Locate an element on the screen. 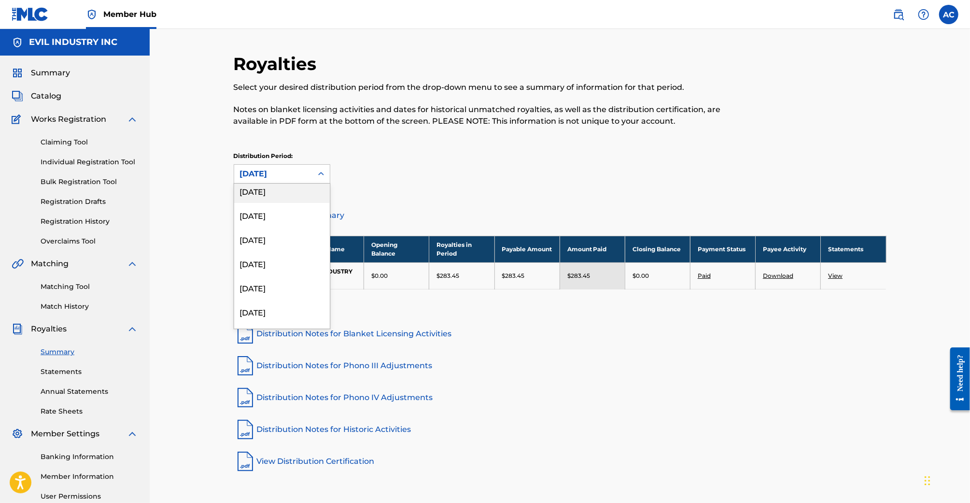 The height and width of the screenshot is (503, 970). a: Banking Information is located at coordinates (89, 456).